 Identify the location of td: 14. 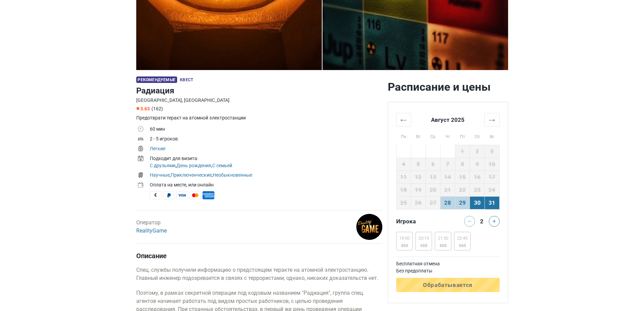
(448, 177).